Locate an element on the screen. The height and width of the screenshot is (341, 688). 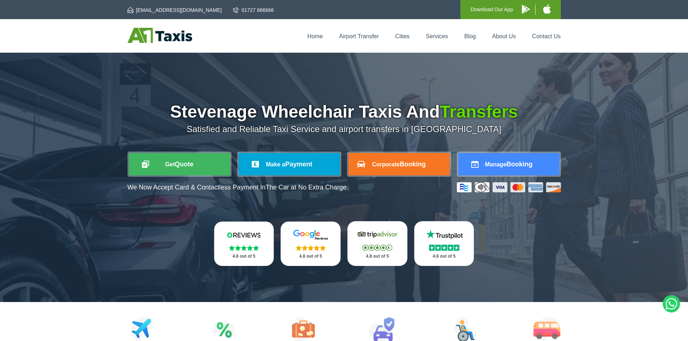
a: Cities is located at coordinates (402, 36).